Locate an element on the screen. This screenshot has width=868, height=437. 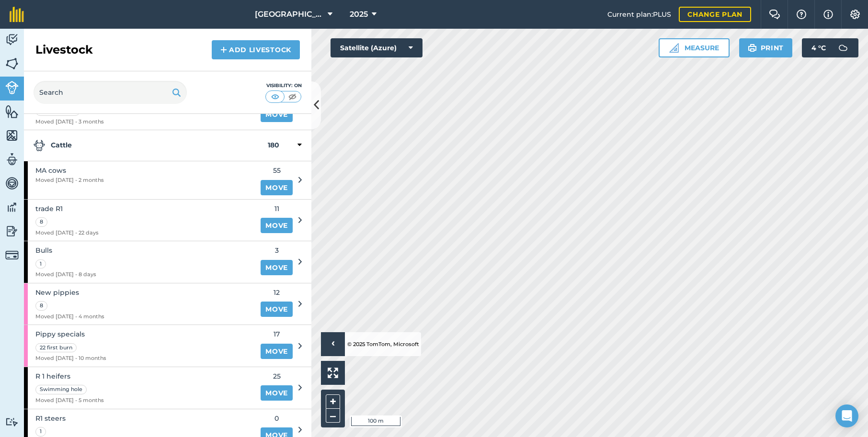
input: Search is located at coordinates (110, 92).